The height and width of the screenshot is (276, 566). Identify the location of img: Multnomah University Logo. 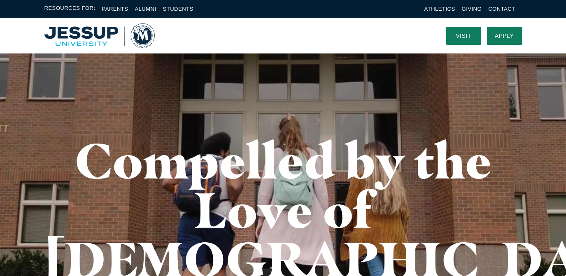
(100, 36).